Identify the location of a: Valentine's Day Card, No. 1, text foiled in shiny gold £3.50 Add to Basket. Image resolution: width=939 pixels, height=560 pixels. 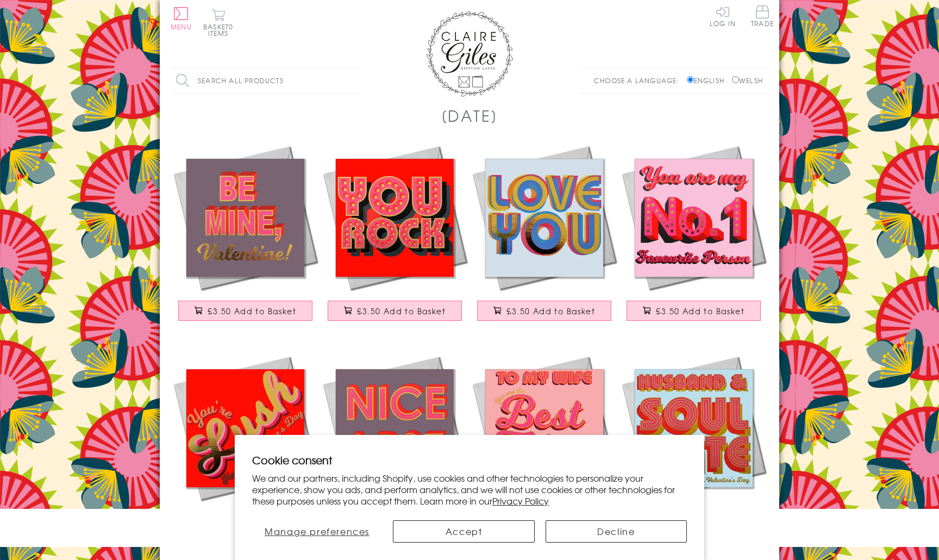
(694, 237).